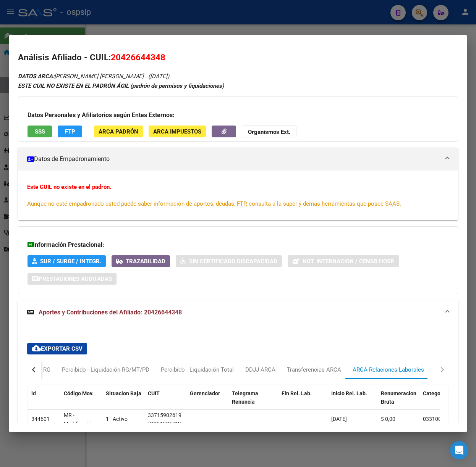  What do you see at coordinates (67, 261) in the screenshot?
I see `button: SUR / SURGE / INTEGR.` at bounding box center [67, 261].